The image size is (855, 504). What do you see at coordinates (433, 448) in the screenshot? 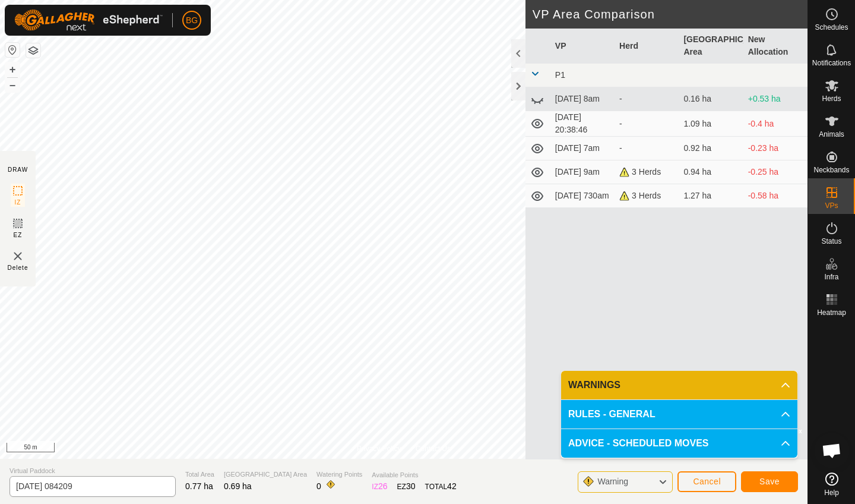
I see `a: Contact Us` at bounding box center [433, 448].